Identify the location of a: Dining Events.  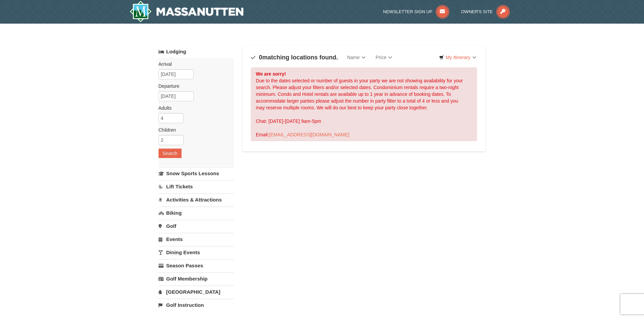
(196, 252).